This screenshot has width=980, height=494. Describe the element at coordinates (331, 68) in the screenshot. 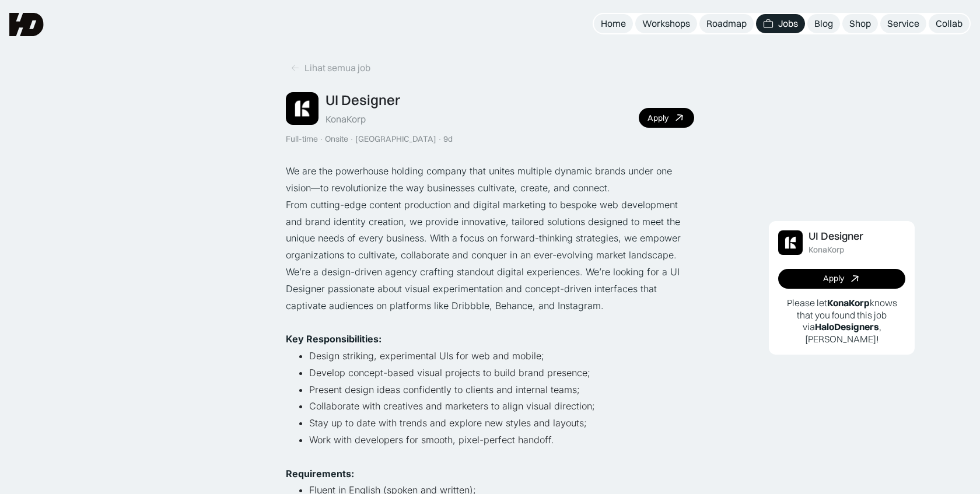

I see `a: Lihat semua job` at that location.